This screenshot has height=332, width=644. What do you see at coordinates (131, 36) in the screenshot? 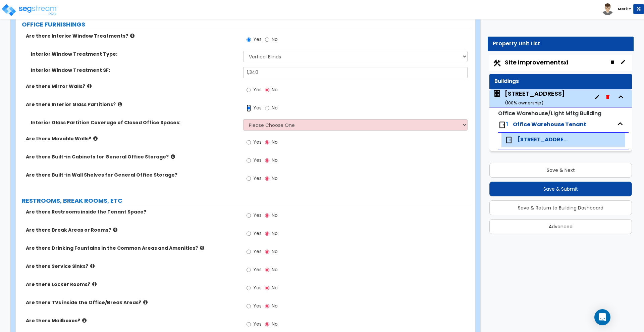
I see `label: Are there Interior Window Treatments?` at bounding box center [131, 36].